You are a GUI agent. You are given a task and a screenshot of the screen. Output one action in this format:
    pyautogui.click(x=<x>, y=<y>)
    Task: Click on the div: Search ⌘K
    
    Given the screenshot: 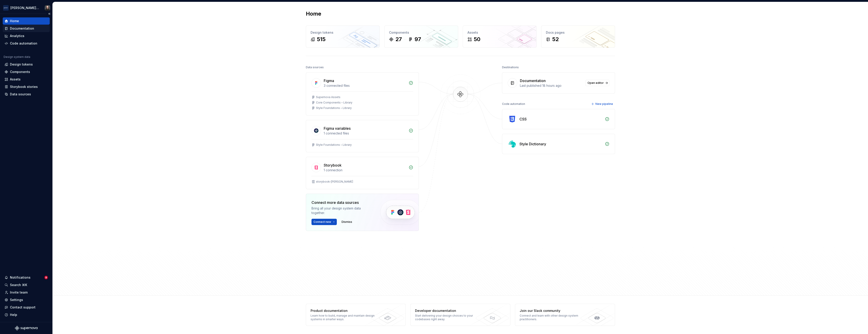 What is the action you would take?
    pyautogui.click(x=18, y=285)
    